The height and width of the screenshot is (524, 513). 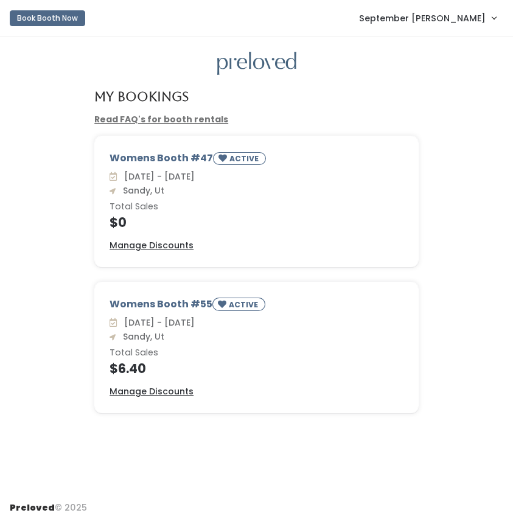 What do you see at coordinates (256, 160) in the screenshot?
I see `div: Womens Booth #47` at bounding box center [256, 160].